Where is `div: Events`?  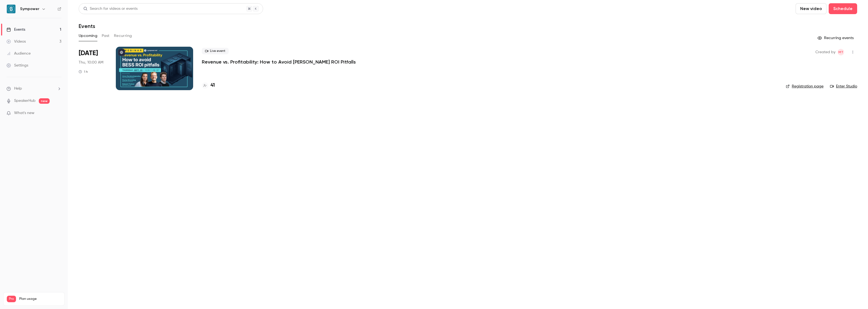
div: Events is located at coordinates (16, 30).